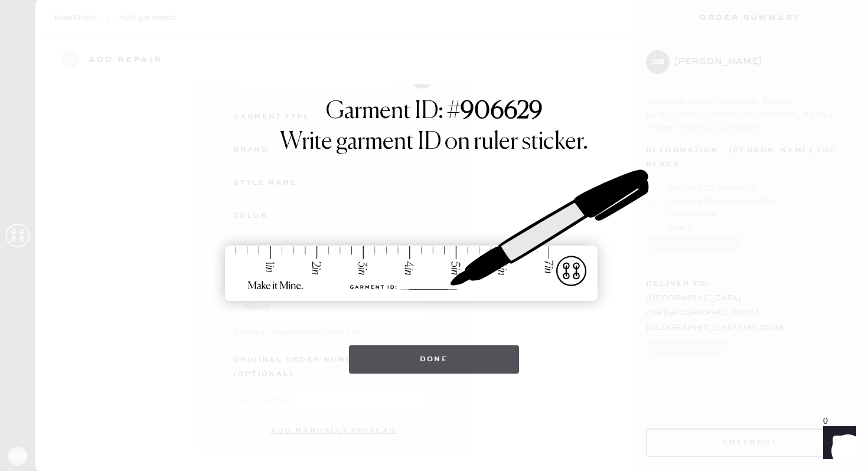 The image size is (868, 471). What do you see at coordinates (434, 142) in the screenshot?
I see `h1: Write garment ID on ruler sticker.` at bounding box center [434, 142].